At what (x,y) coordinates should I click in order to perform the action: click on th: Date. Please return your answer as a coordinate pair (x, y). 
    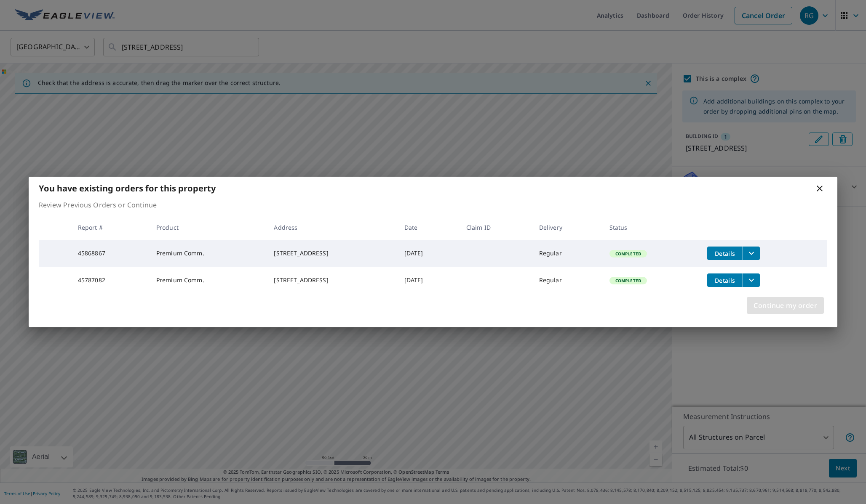
    Looking at the image, I should click on (429, 227).